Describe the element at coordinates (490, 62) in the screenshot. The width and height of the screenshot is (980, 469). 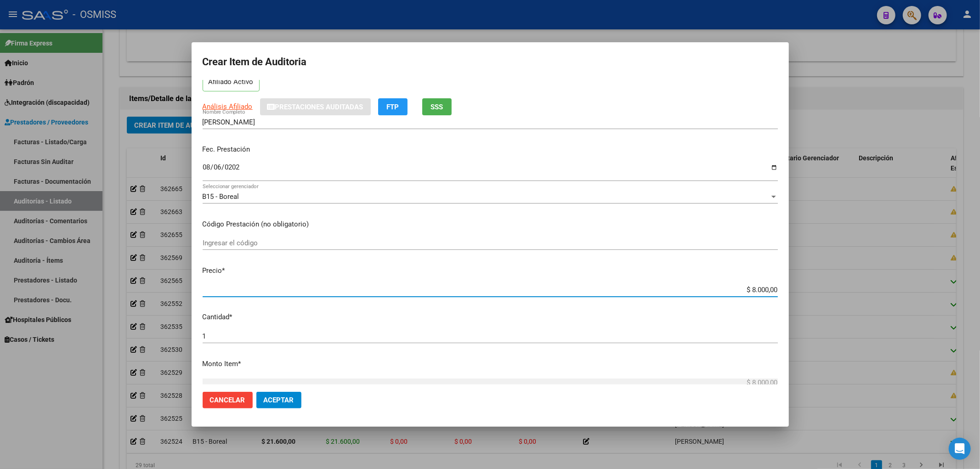
I see `h2: Crear Item de Auditoria` at that location.